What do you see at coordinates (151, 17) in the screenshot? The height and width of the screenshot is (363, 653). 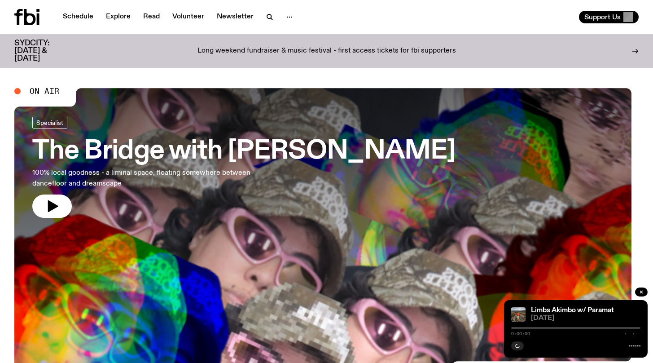 I see `a: Read` at bounding box center [151, 17].